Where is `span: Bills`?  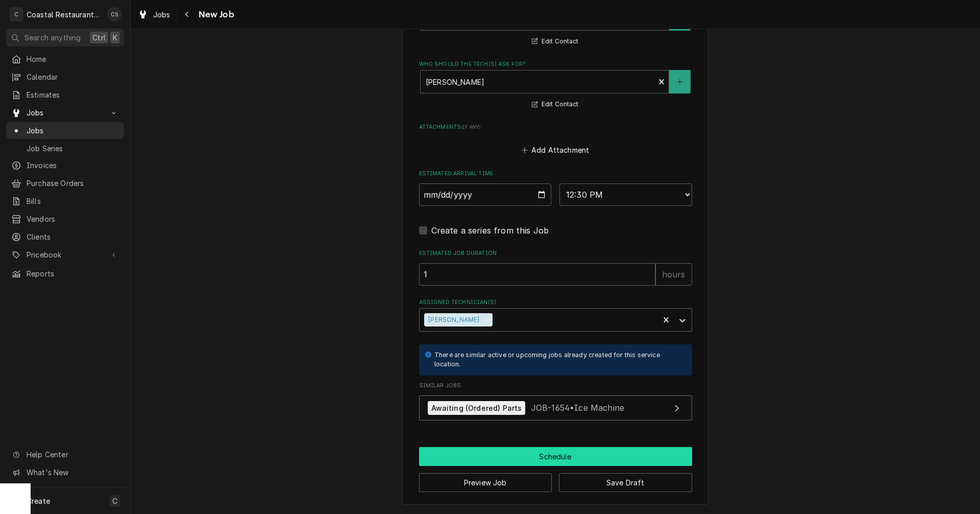
span: Bills is located at coordinates (72, 201).